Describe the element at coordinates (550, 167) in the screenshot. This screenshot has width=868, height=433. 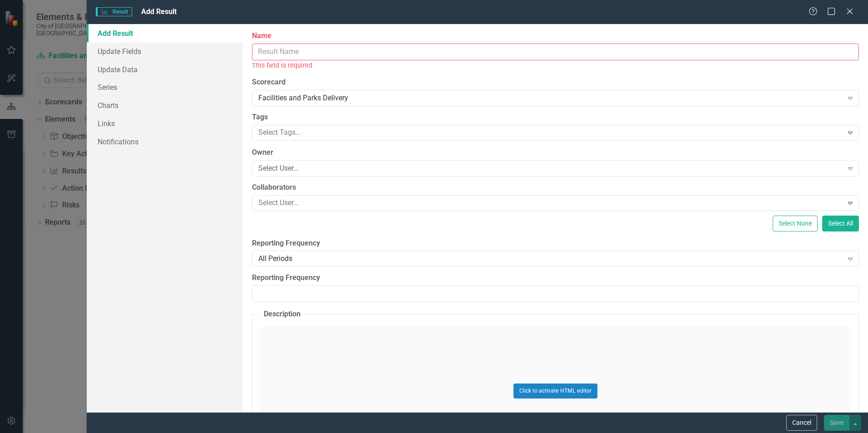
I see `div: Select User...` at that location.